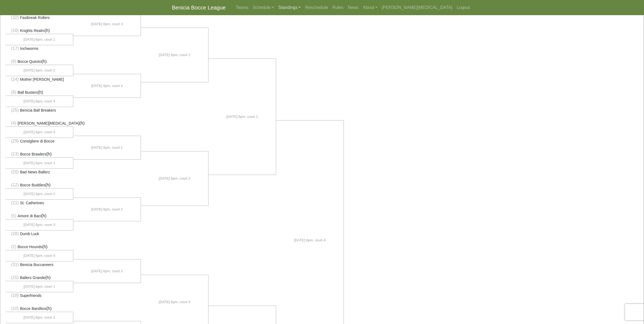 This screenshot has width=644, height=324. What do you see at coordinates (15, 264) in the screenshot?
I see `span: (31)` at bounding box center [15, 264].